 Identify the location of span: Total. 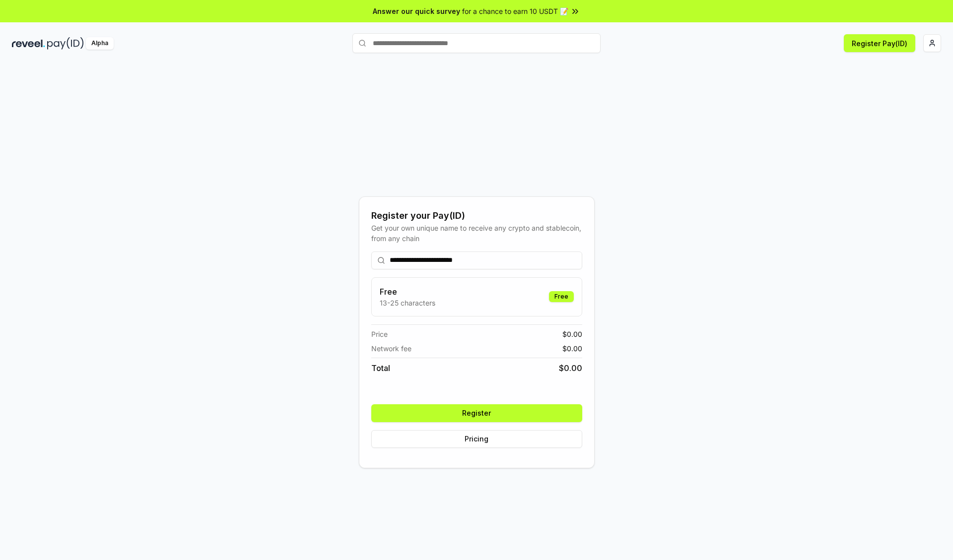
(381, 369).